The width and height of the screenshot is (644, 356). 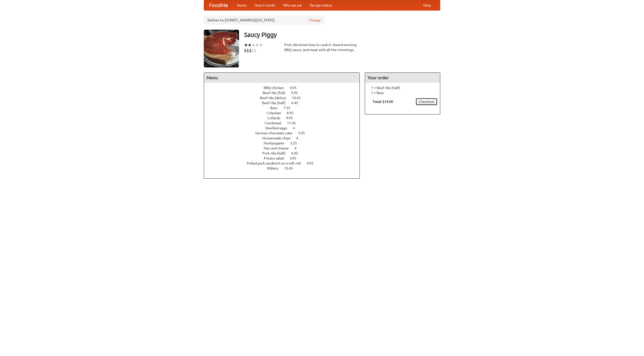 I want to click on span: BBQ chicken, so click(x=276, y=88).